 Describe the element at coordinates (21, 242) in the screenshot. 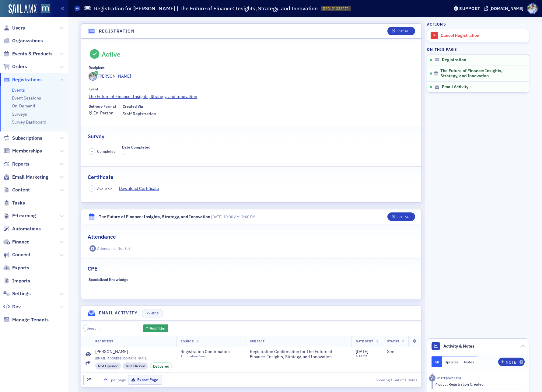

I see `span: Finance` at that location.